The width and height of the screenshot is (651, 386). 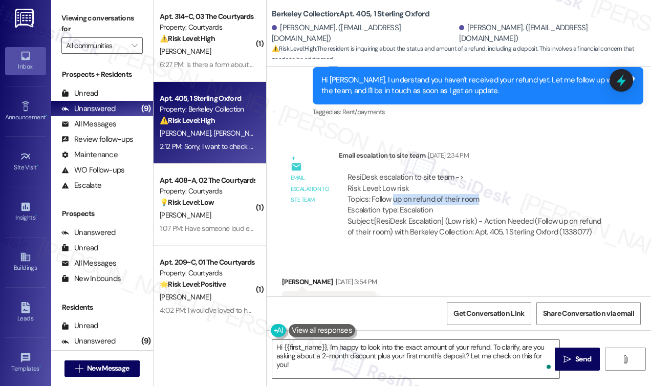 I want to click on a: Buildings, so click(x=26, y=262).